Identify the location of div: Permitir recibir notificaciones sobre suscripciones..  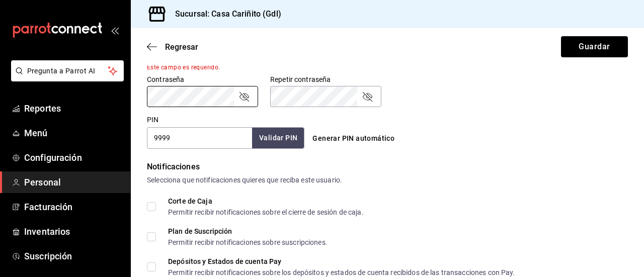
(248, 242).